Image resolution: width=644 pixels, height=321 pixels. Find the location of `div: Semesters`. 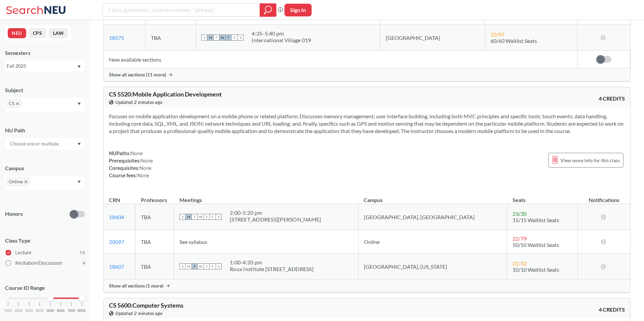

div: Semesters is located at coordinates (45, 53).